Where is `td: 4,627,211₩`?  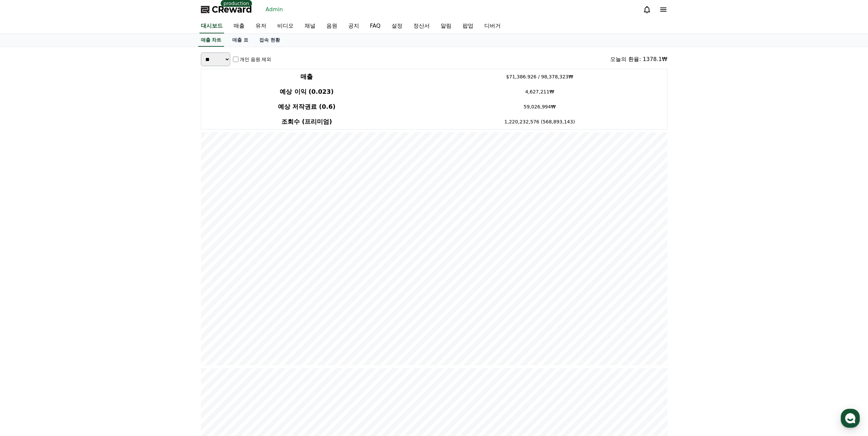
td: 4,627,211₩ is located at coordinates (540, 91).